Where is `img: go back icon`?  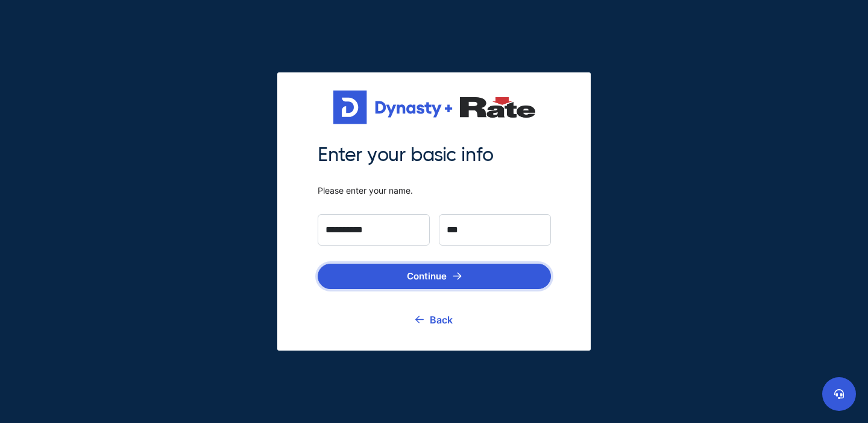 img: go back icon is located at coordinates (419, 319).